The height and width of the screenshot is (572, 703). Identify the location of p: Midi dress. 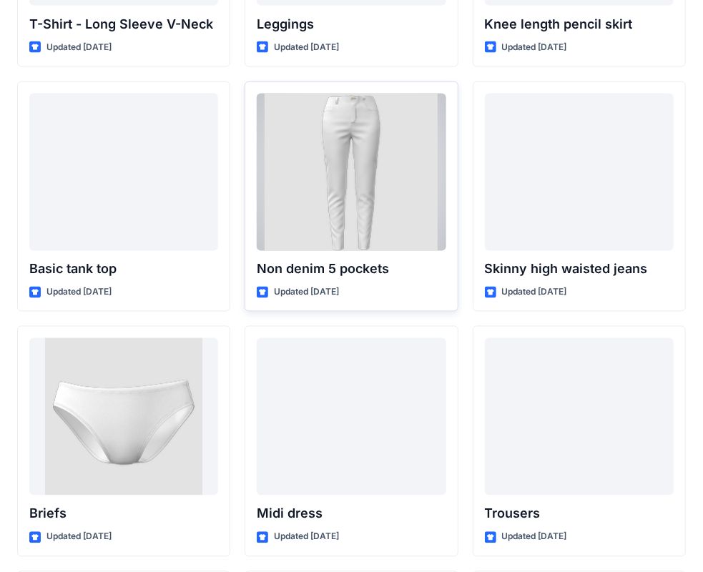
(351, 514).